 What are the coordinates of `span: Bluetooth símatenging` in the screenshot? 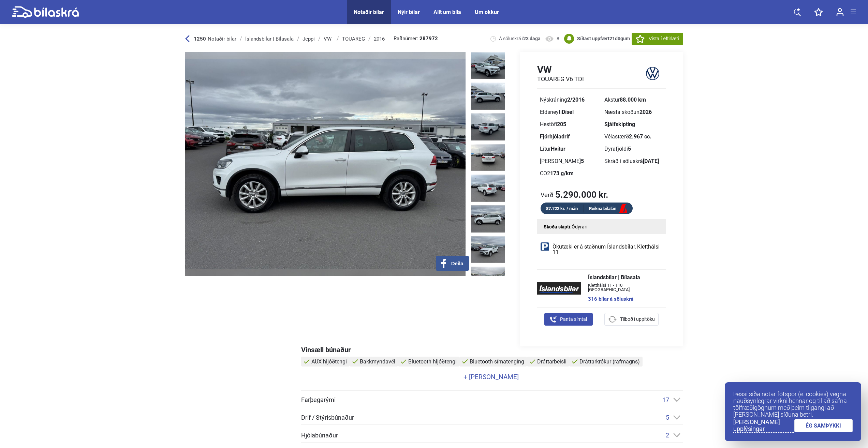 It's located at (497, 361).